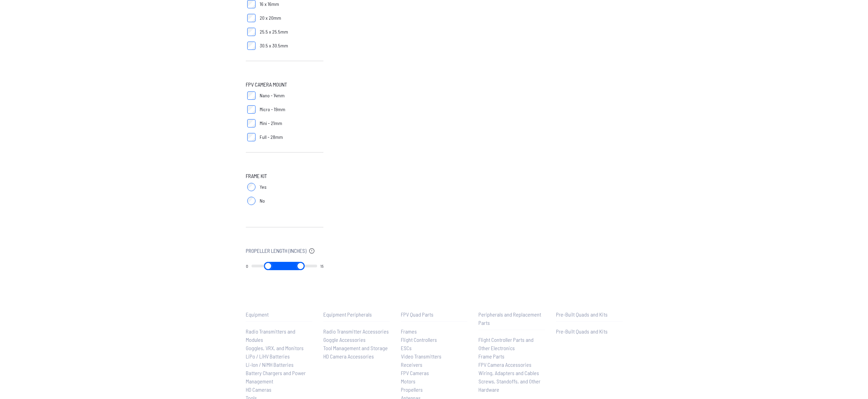 The width and height of the screenshot is (868, 399). Describe the element at coordinates (421, 356) in the screenshot. I see `span: Video Transmitters` at that location.